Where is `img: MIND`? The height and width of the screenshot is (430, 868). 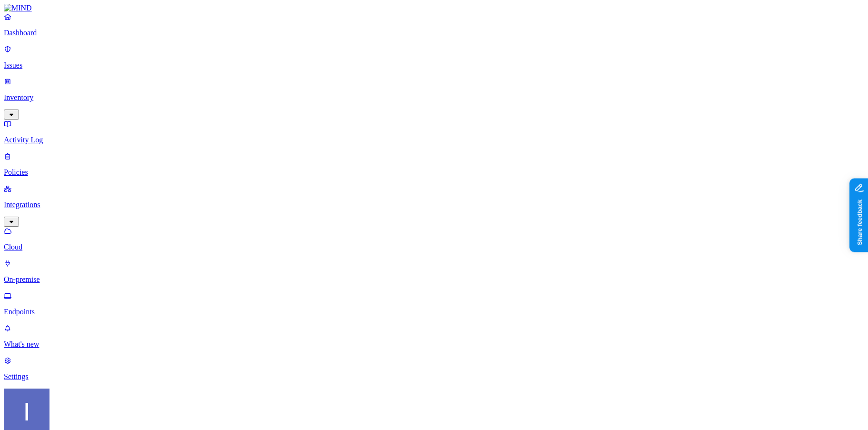
img: MIND is located at coordinates (18, 8).